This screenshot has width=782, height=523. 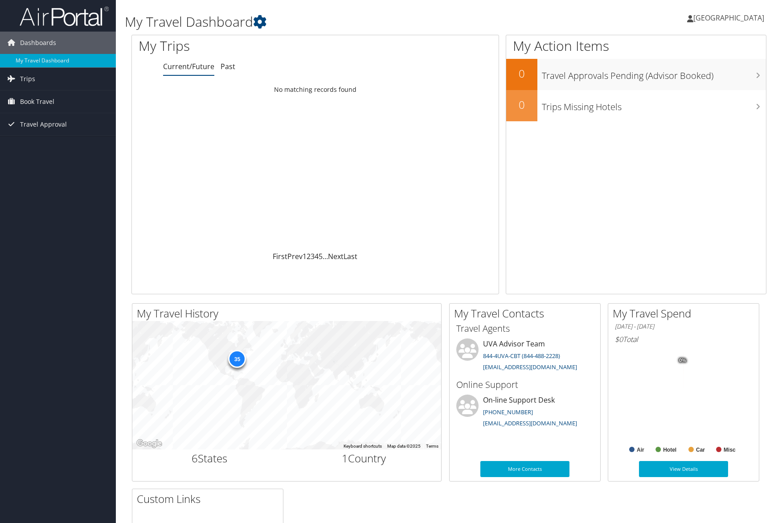 What do you see at coordinates (315, 90) in the screenshot?
I see `td: No matching records found` at bounding box center [315, 90].